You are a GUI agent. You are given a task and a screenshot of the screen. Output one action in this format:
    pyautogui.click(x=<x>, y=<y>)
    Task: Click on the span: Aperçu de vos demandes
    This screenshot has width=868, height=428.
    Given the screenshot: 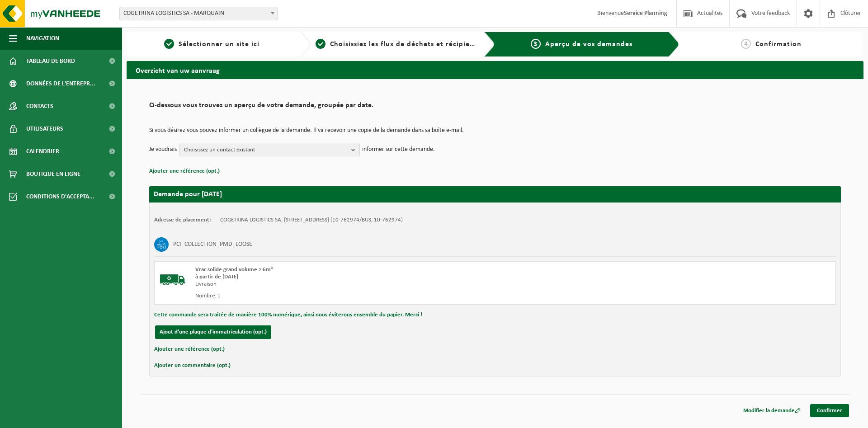 What is the action you would take?
    pyautogui.click(x=589, y=44)
    